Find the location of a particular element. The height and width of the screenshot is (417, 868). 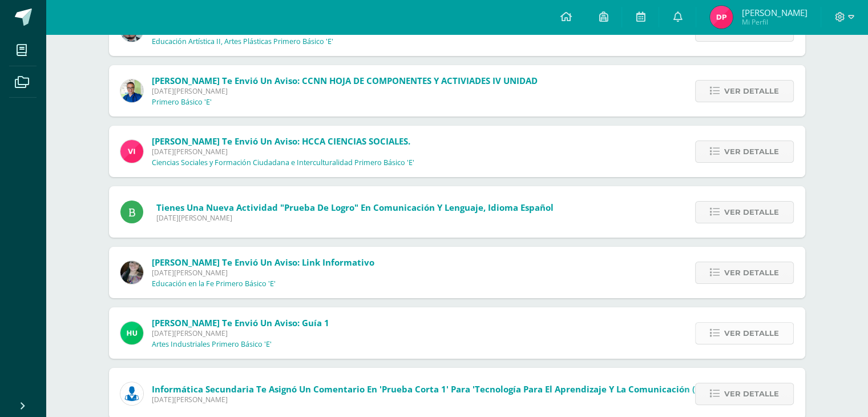

span: Tienes una nueva actividad "Prueba de logro" En Comunicación y Lenguaje, Idioma Español is located at coordinates (355, 207).